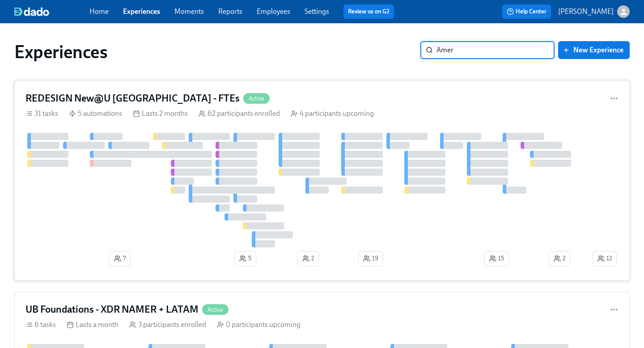  Describe the element at coordinates (32, 11) in the screenshot. I see `img: dado` at that location.